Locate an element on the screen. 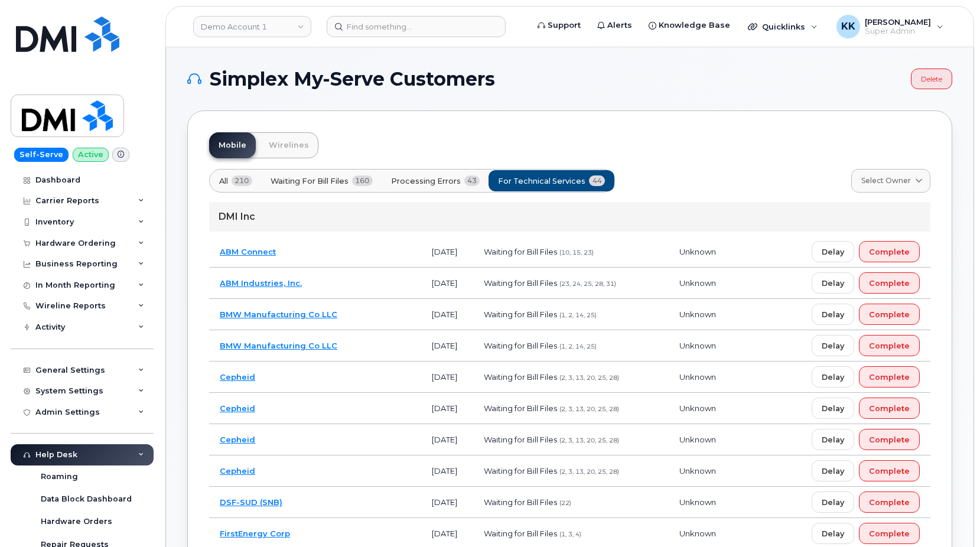 Image resolution: width=980 pixels, height=547 pixels. a: Wirelines is located at coordinates (289, 145).